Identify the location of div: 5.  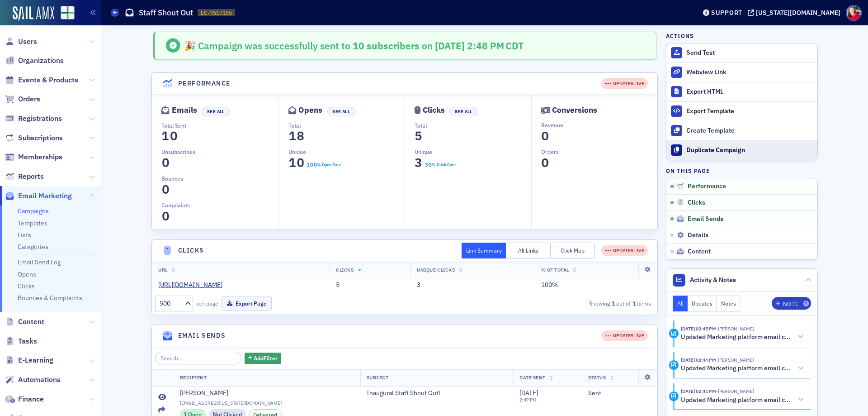
(370, 285).